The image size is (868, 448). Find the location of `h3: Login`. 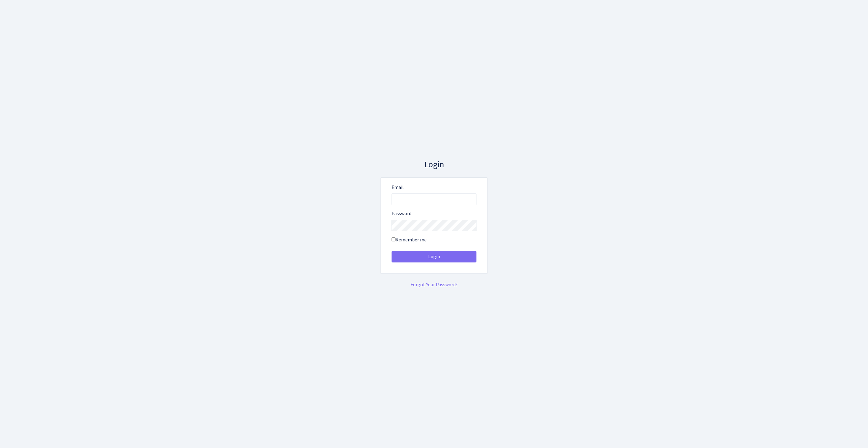

h3: Login is located at coordinates (434, 165).